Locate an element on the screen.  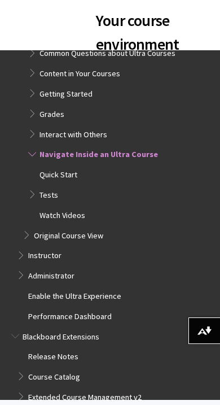
span: Instructor is located at coordinates (45, 254).